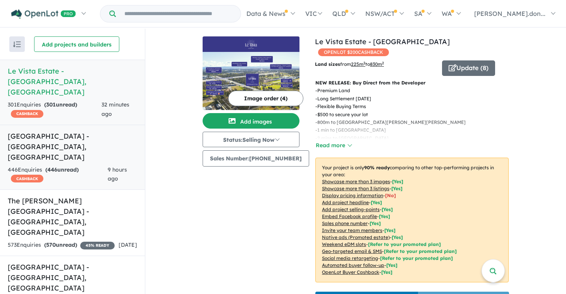 Image resolution: width=566 pixels, height=294 pixels. I want to click on u: Weekend eDM slots, so click(344, 244).